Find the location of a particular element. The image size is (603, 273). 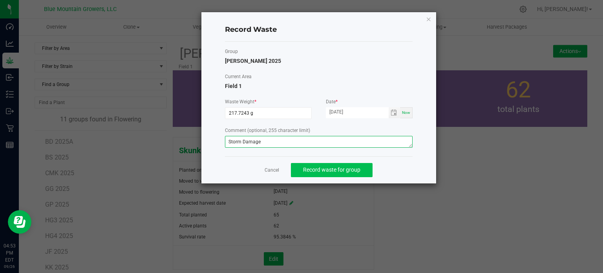

label: Comment (optional, 255 character limit) is located at coordinates (319, 130).